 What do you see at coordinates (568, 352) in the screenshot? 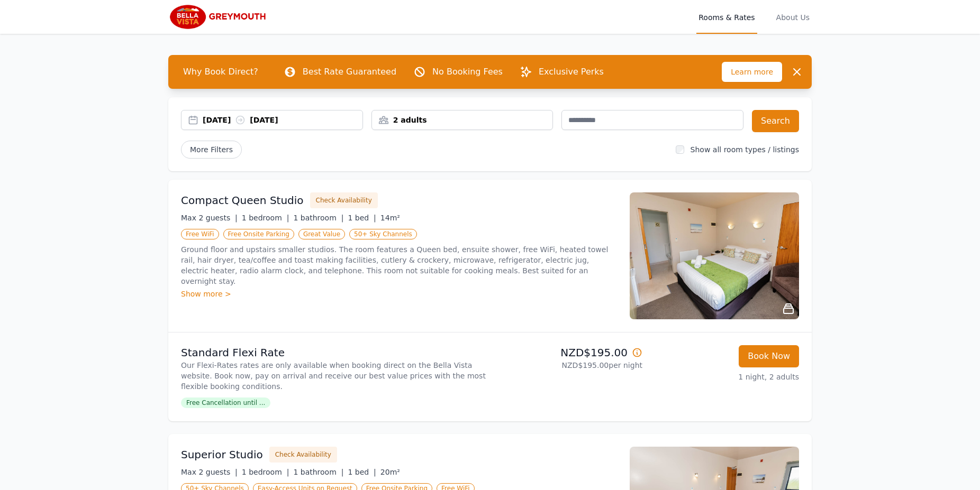
I see `p: NZD$195.00` at bounding box center [568, 352].